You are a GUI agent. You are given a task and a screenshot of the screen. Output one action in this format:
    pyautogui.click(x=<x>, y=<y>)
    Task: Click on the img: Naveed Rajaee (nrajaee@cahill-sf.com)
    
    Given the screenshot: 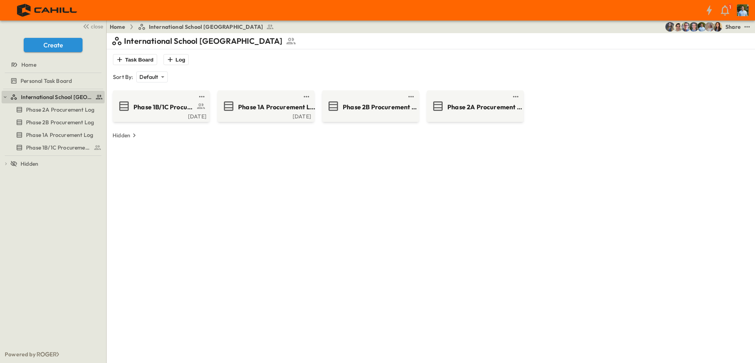 What is the action you would take?
    pyautogui.click(x=701, y=27)
    